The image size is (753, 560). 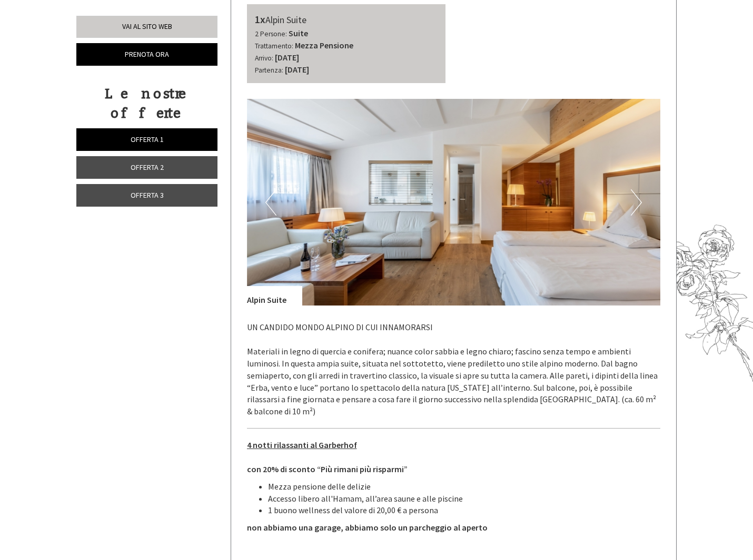 What do you see at coordinates (327, 457) in the screenshot?
I see `strong: con 20% di sconto “Più rimani più risparmi”` at bounding box center [327, 457].